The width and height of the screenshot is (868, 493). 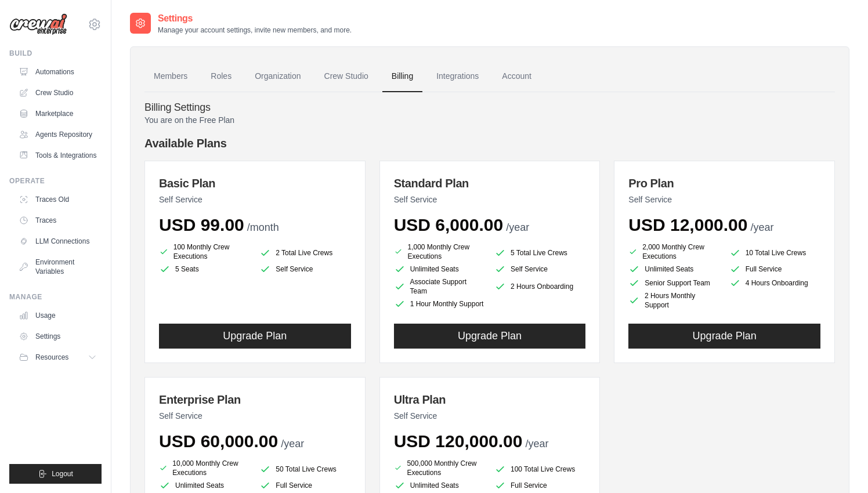 I want to click on h3: Standard Plan, so click(x=490, y=183).